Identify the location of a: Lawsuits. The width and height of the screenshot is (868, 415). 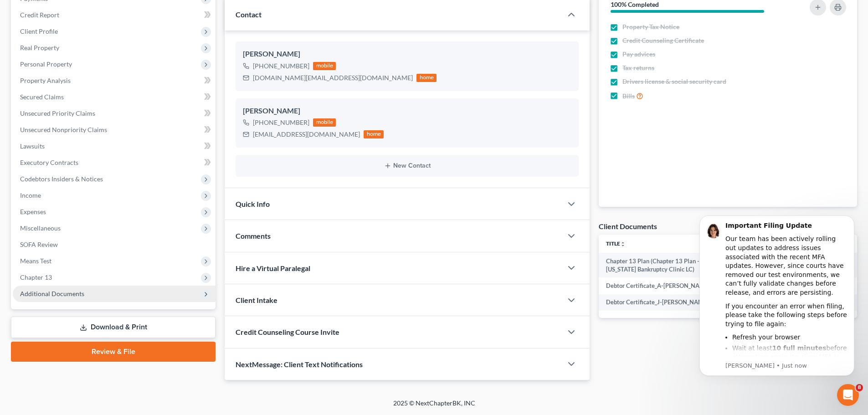
(114, 147).